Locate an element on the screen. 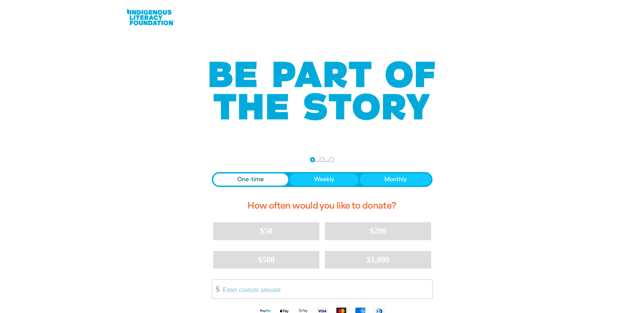 The image size is (644, 313). button: Navigate to step 2 of 3 to enter your details is located at coordinates (322, 160).